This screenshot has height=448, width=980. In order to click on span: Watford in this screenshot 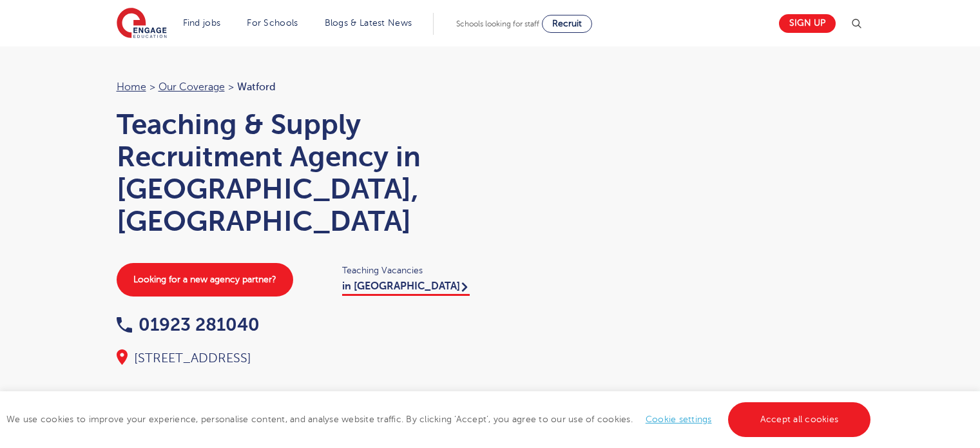, I will do `click(257, 87)`.